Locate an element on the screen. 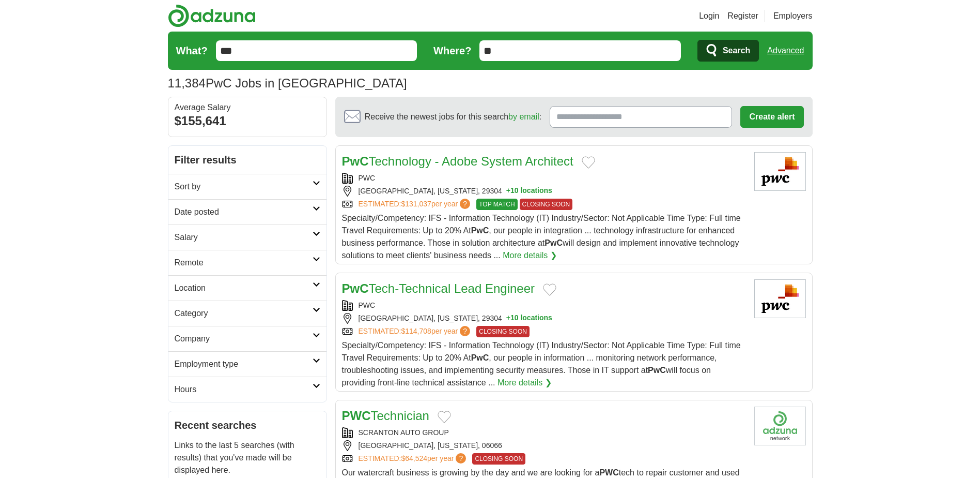 The width and height of the screenshot is (980, 478). div: SCRANTON AUTO GROUP is located at coordinates (544, 432).